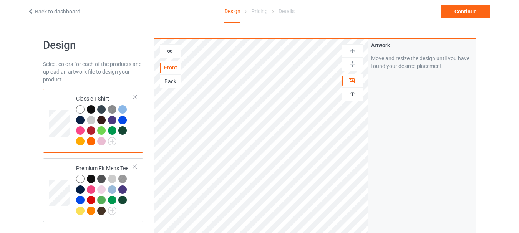  I want to click on div: Details, so click(286, 11).